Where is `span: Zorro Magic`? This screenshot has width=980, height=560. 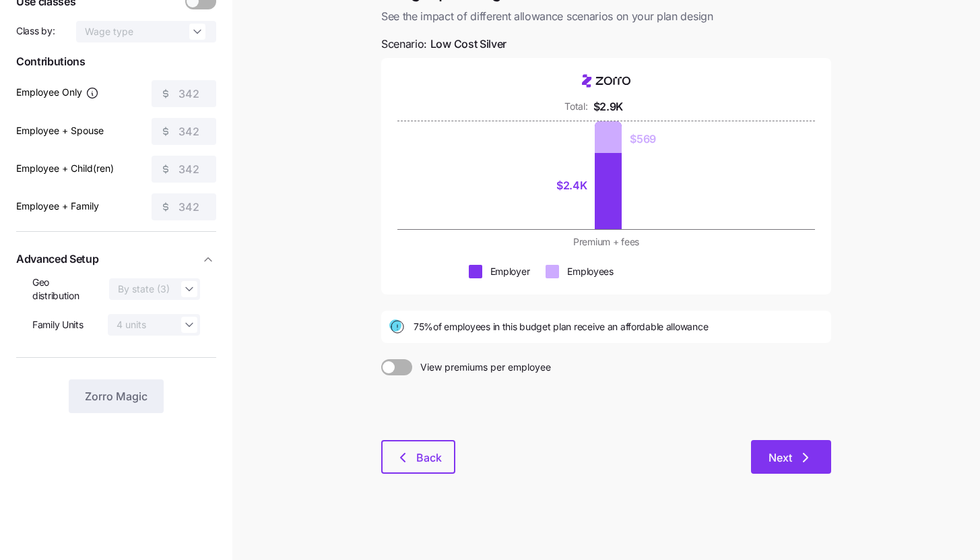
span: Zorro Magic is located at coordinates (116, 396).